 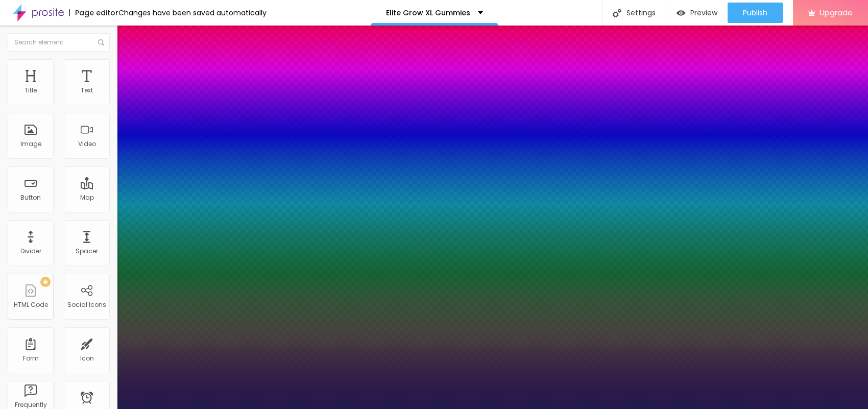 What do you see at coordinates (30, 144) in the screenshot?
I see `div: Image` at bounding box center [30, 144].